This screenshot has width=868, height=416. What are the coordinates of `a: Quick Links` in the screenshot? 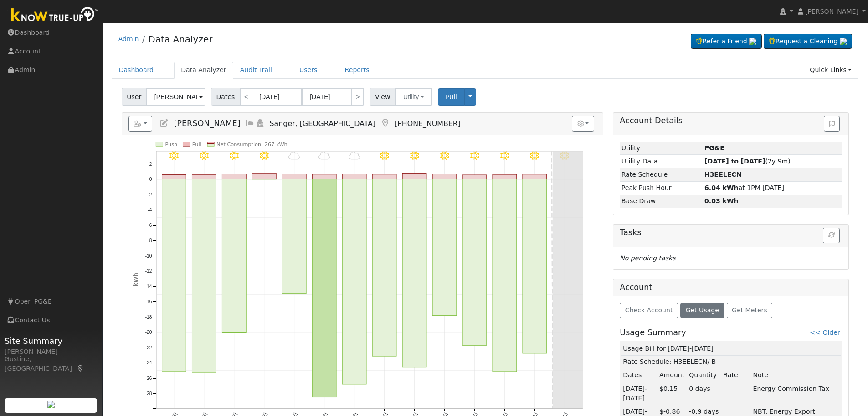 It's located at (831, 70).